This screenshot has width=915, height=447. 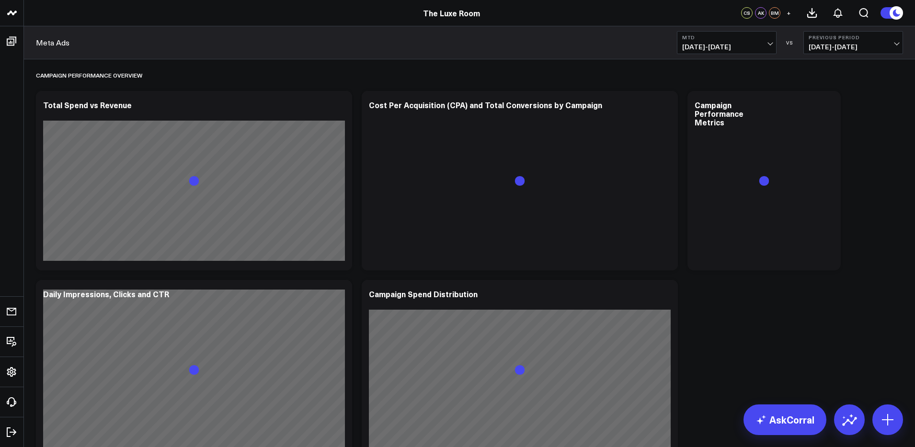 I want to click on div: Total Spend vs Revenue, so click(x=87, y=105).